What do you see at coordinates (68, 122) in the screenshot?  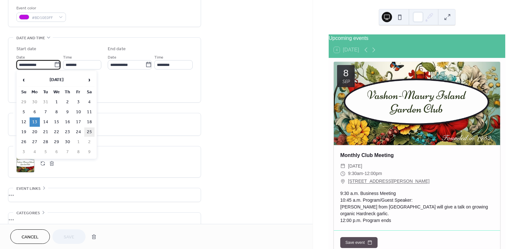 I see `td: 16` at bounding box center [68, 122].